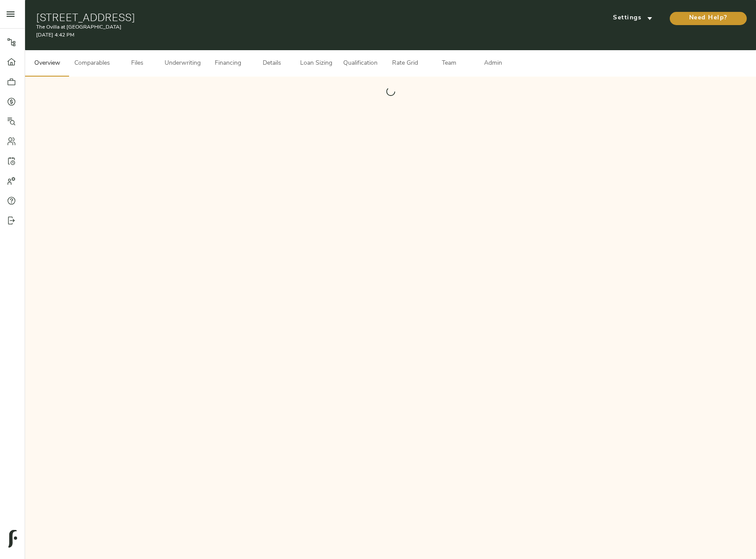  What do you see at coordinates (633, 18) in the screenshot?
I see `button: Settings` at bounding box center [633, 18].